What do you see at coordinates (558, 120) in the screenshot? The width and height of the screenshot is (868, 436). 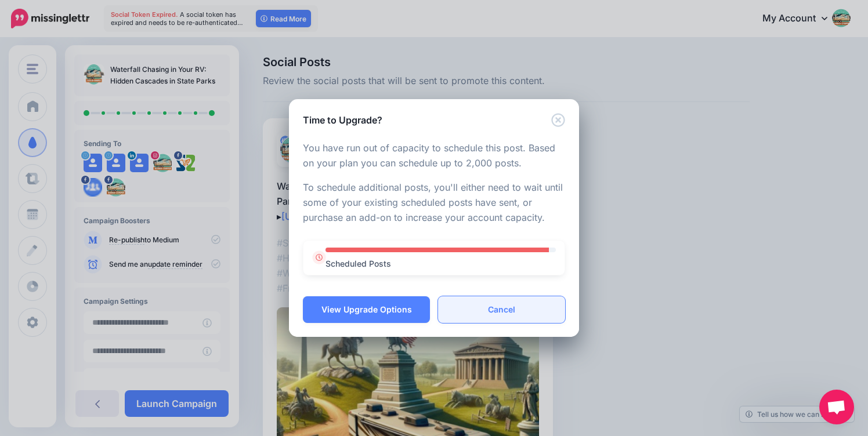 I see `button: Close` at bounding box center [558, 120].